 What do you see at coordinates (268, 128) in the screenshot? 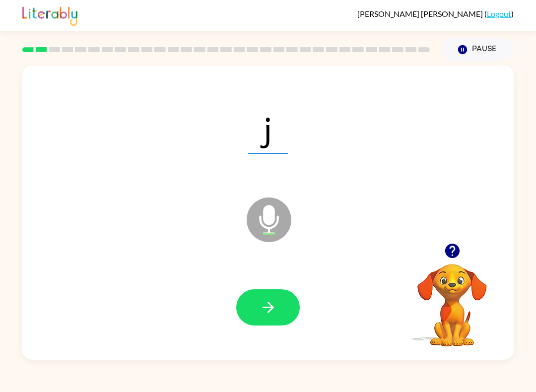
I see `span: j` at bounding box center [268, 128].